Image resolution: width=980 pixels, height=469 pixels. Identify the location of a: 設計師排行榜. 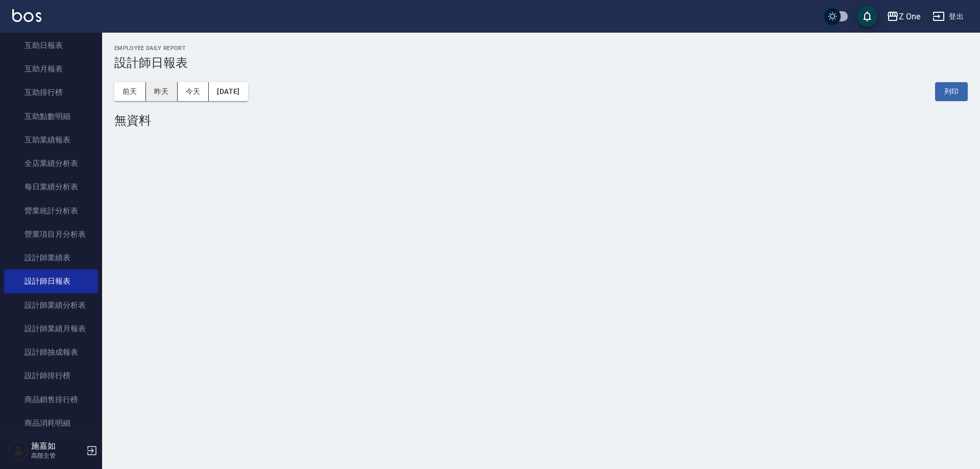
(51, 376).